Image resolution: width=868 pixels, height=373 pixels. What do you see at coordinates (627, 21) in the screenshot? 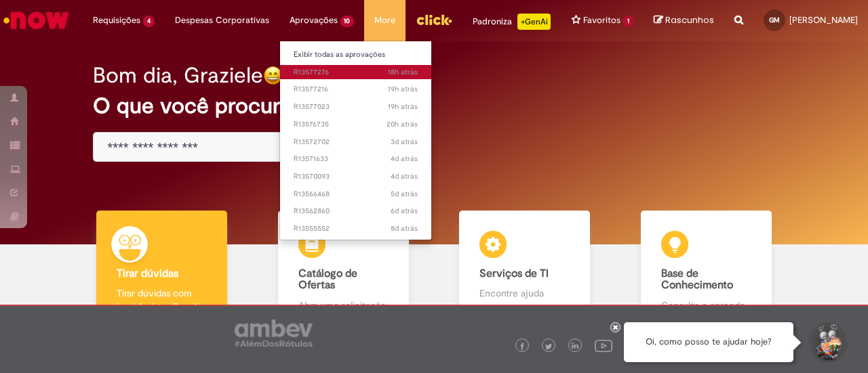
I see `span: 1` at bounding box center [627, 21].